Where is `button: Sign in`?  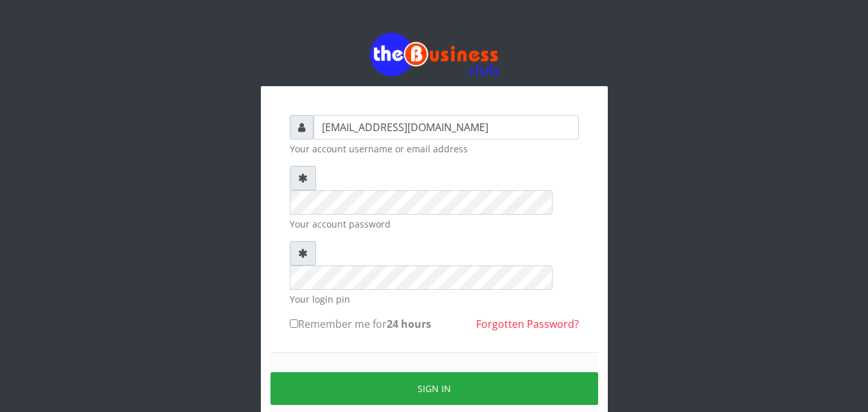 button: Sign in is located at coordinates (434, 389).